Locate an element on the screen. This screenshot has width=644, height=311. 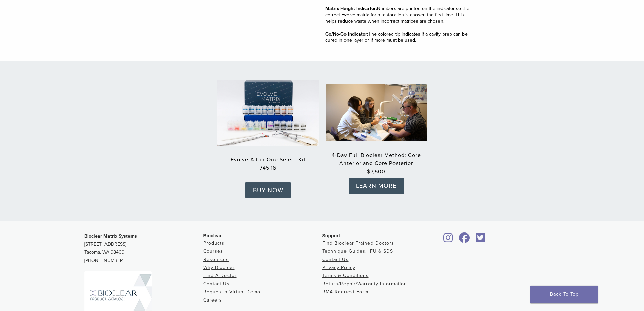
a: Careers is located at coordinates (213, 300).